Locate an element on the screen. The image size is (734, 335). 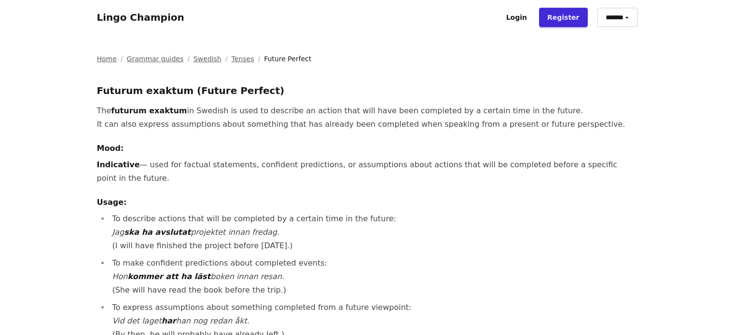
nav: Breadcrumb is located at coordinates (367, 59).